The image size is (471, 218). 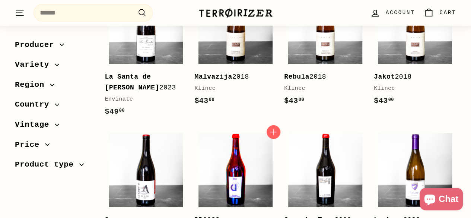 What do you see at coordinates (54, 67) in the screenshot?
I see `button: Variety` at bounding box center [54, 67].